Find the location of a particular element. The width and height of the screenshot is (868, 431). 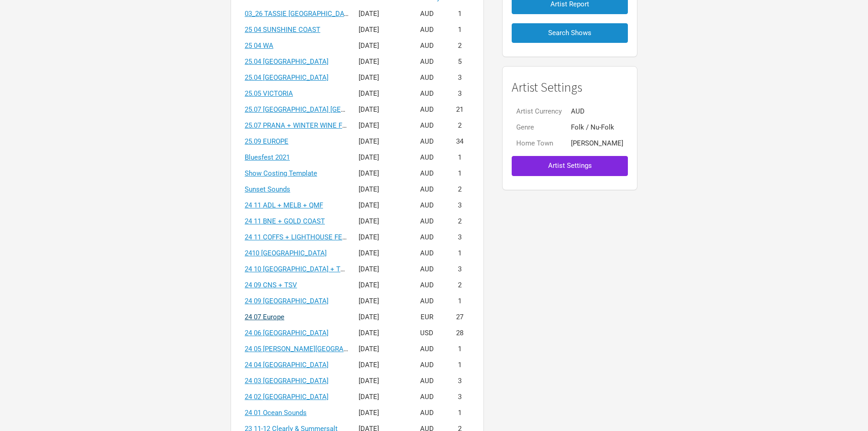

a: 24 09 CNS + TSV is located at coordinates (271, 285).